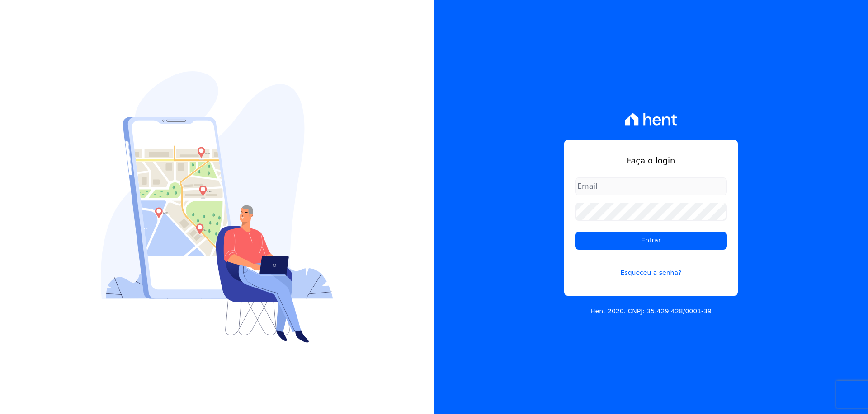 The width and height of the screenshot is (868, 414). What do you see at coordinates (217, 207) in the screenshot?
I see `img: Login` at bounding box center [217, 207].